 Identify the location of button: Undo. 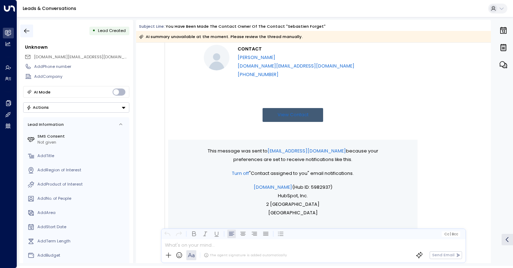
(167, 234).